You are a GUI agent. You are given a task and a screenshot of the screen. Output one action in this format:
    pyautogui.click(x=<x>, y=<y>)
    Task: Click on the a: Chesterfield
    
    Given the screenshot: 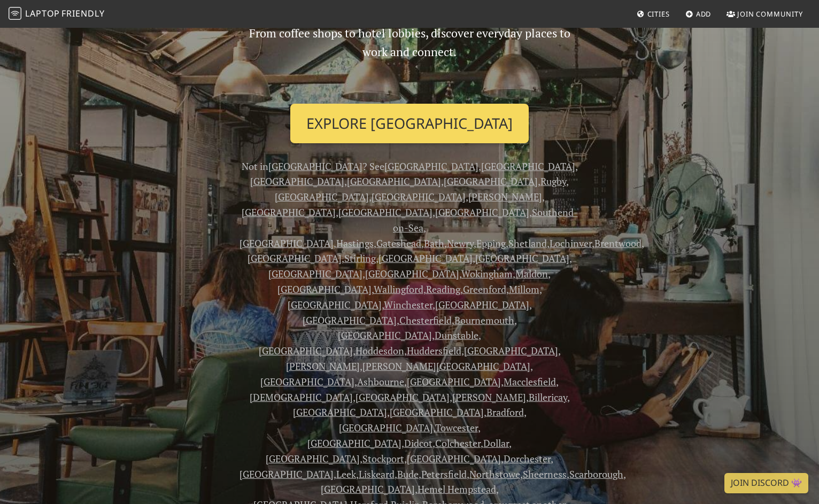 What is the action you would take?
    pyautogui.click(x=425, y=320)
    